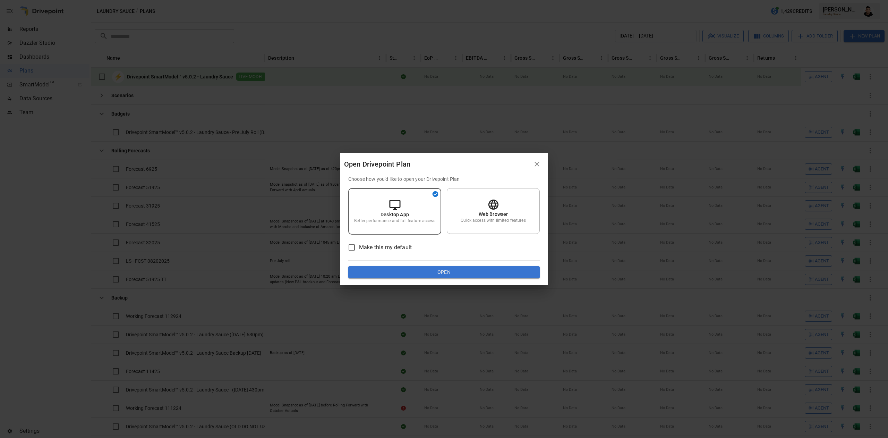 The width and height of the screenshot is (888, 438). I want to click on p: Quick access with limited features, so click(493, 220).